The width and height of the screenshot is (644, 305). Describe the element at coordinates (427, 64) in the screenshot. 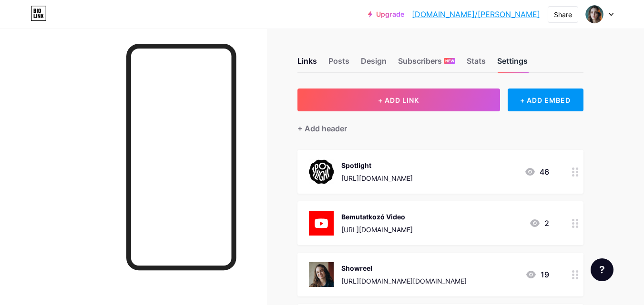

I see `div: Subscribers` at that location.